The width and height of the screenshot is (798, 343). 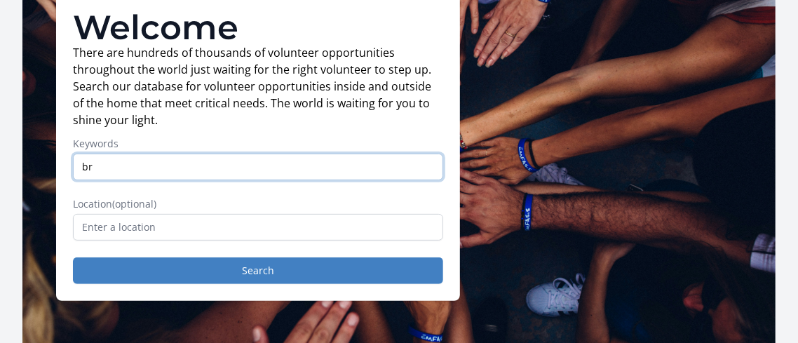 What do you see at coordinates (258, 271) in the screenshot?
I see `button: Search` at bounding box center [258, 271].